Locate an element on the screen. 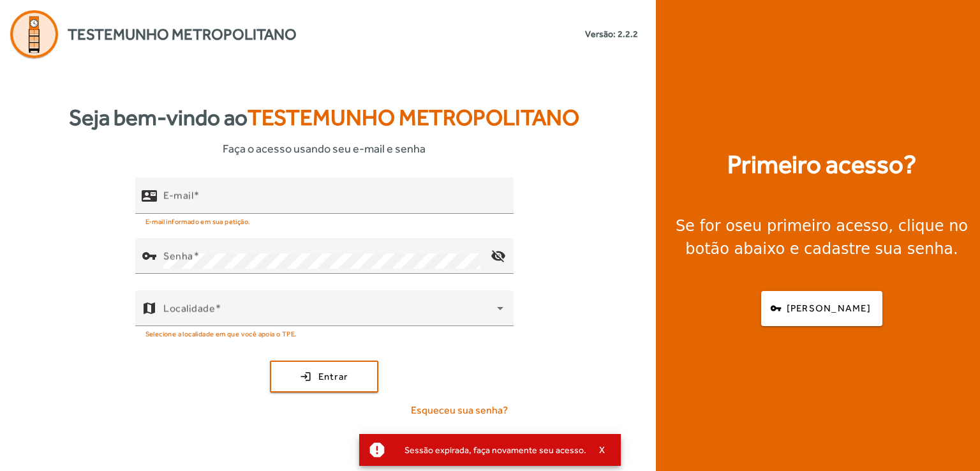 The height and width of the screenshot is (471, 980). span: Entrar is located at coordinates (333, 376).